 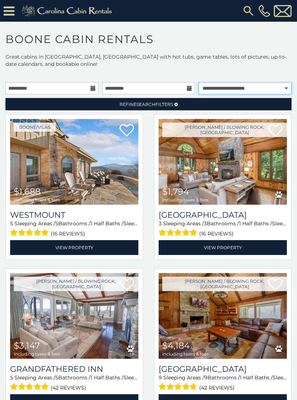 What do you see at coordinates (223, 316) in the screenshot?
I see `img: Appalachian Mountain Lodge` at bounding box center [223, 316].